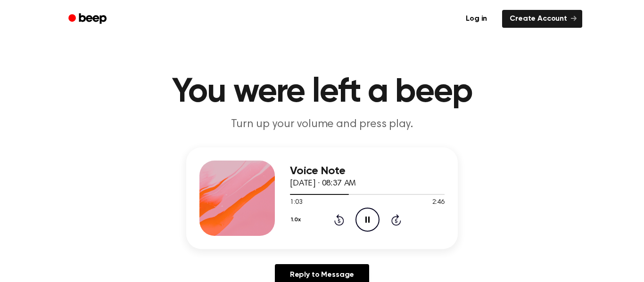  I want to click on button: 1.0x, so click(297, 220).